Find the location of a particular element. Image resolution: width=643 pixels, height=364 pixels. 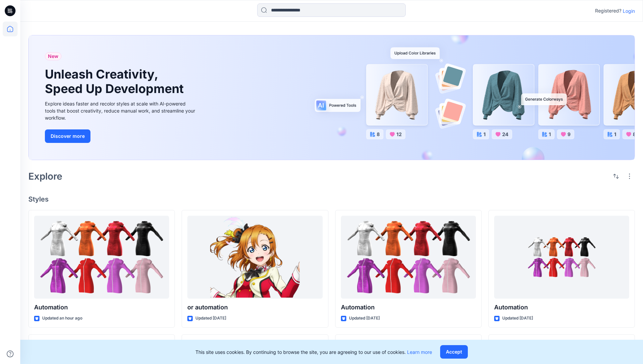

h2: Explore is located at coordinates (45, 176).